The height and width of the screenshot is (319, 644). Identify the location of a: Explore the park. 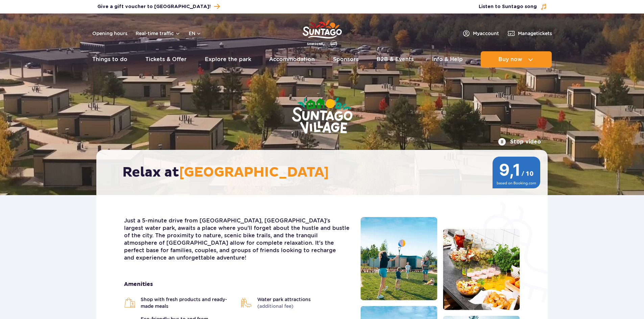
(228, 59).